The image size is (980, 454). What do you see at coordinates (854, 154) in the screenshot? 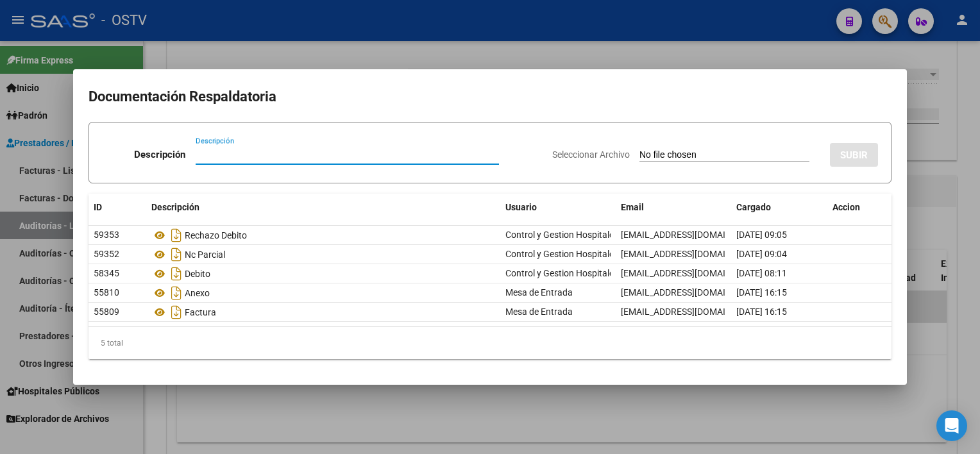
I see `button: SUBIR` at bounding box center [854, 154].